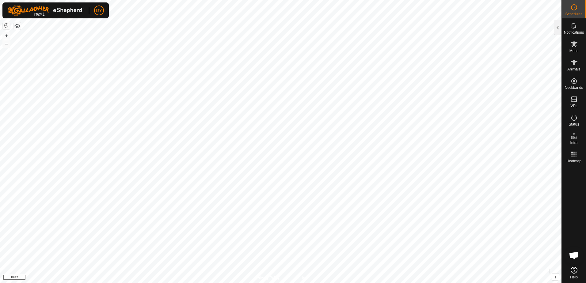 The height and width of the screenshot is (283, 586). I want to click on span: DY, so click(99, 10).